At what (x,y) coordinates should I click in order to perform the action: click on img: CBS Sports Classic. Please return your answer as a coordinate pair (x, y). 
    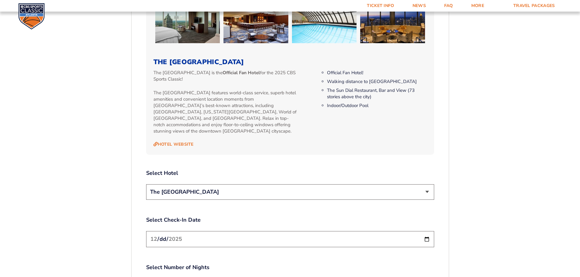
    Looking at the image, I should click on (31, 16).